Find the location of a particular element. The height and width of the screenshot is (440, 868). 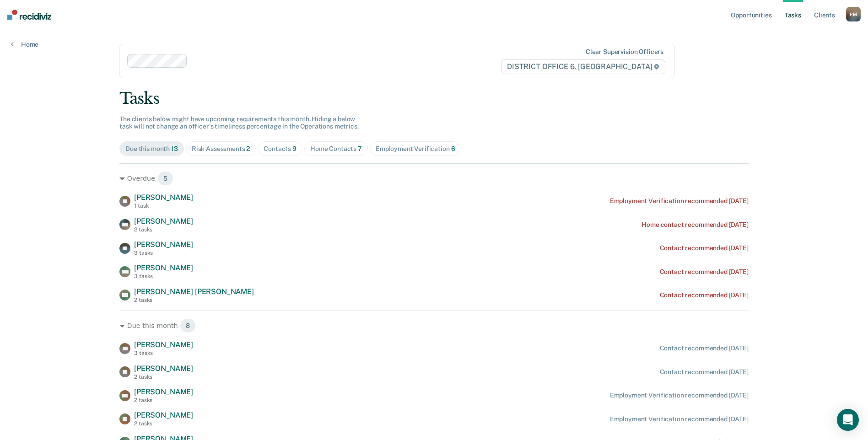

div: Home Contacts is located at coordinates (336, 148).